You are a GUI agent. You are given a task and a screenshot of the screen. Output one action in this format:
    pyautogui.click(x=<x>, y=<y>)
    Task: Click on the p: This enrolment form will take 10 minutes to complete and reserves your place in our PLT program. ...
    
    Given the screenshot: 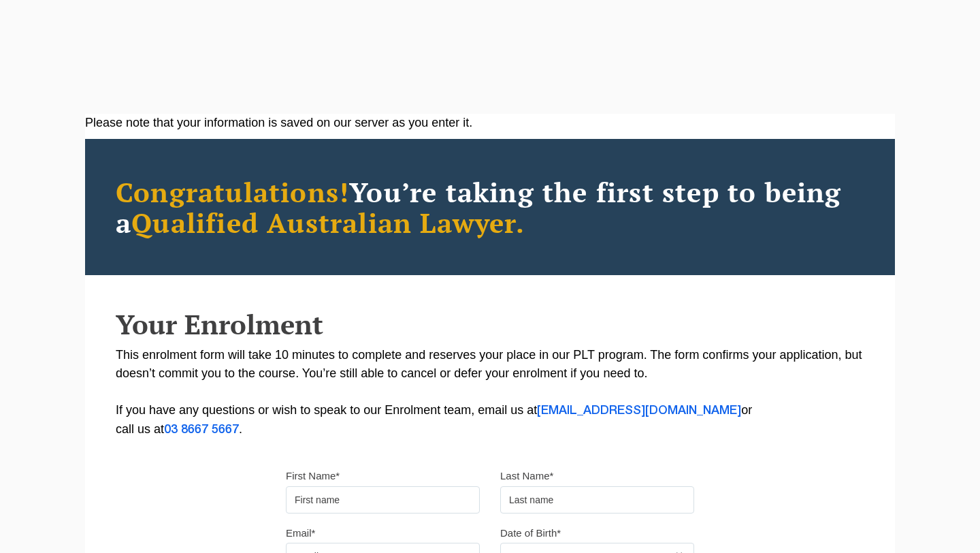 What is the action you would take?
    pyautogui.click(x=490, y=392)
    